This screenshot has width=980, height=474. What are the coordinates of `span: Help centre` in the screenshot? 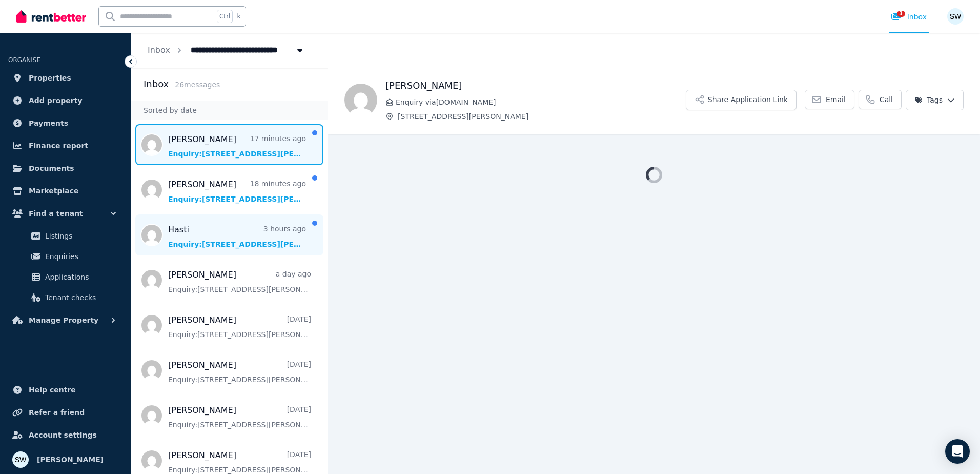 It's located at (53, 390).